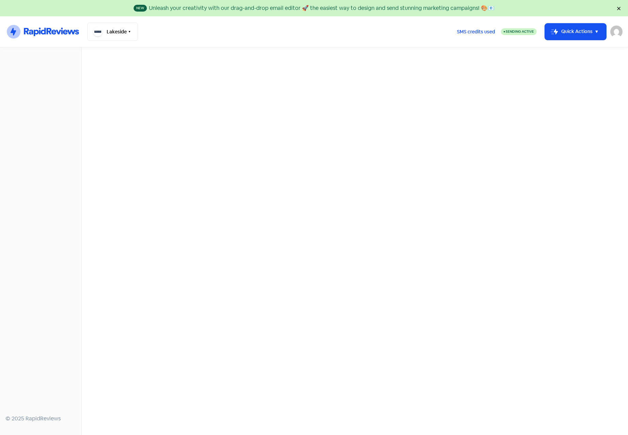 This screenshot has width=628, height=435. I want to click on a: Sending Active, so click(519, 32).